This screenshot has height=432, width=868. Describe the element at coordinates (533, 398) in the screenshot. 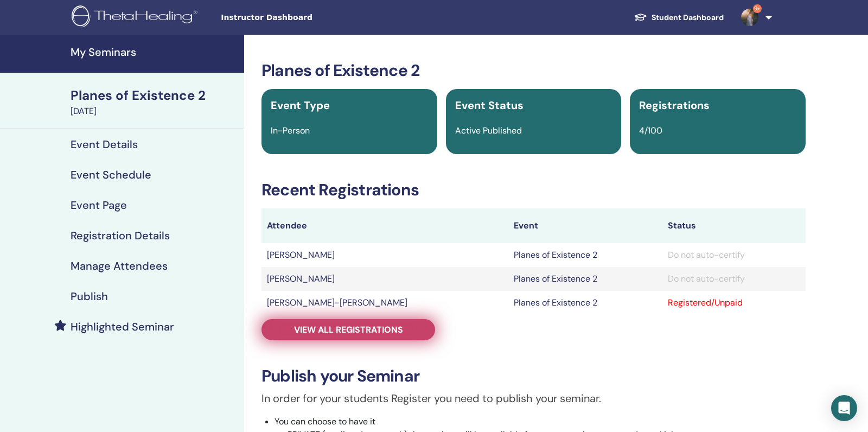

I see `p: In order for your students Register you need to publish your seminar.` at that location.